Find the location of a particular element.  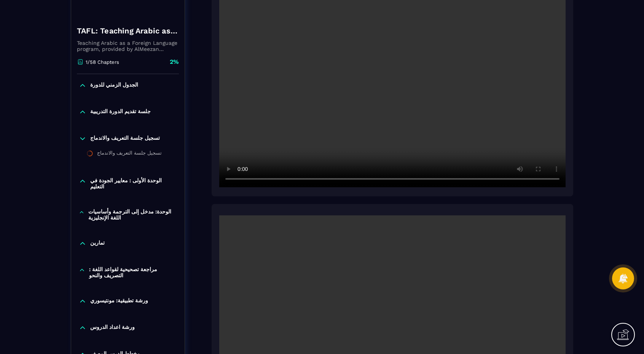

p: جلسة تقديم الدورة التدريبية is located at coordinates (121, 112).